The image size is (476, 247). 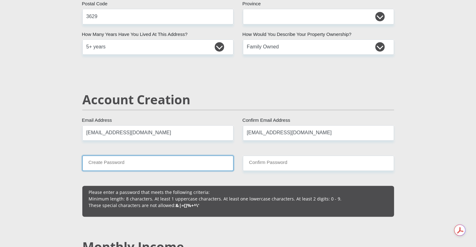 I want to click on h2: Account Creation, so click(x=238, y=100).